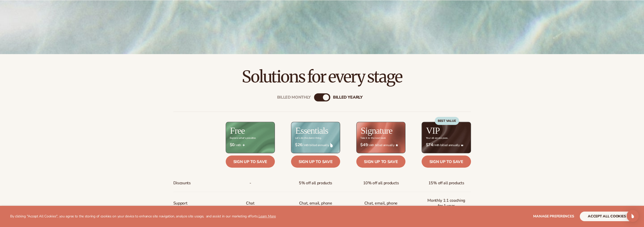  Describe the element at coordinates (182, 183) in the screenshot. I see `span: Discounts` at that location.